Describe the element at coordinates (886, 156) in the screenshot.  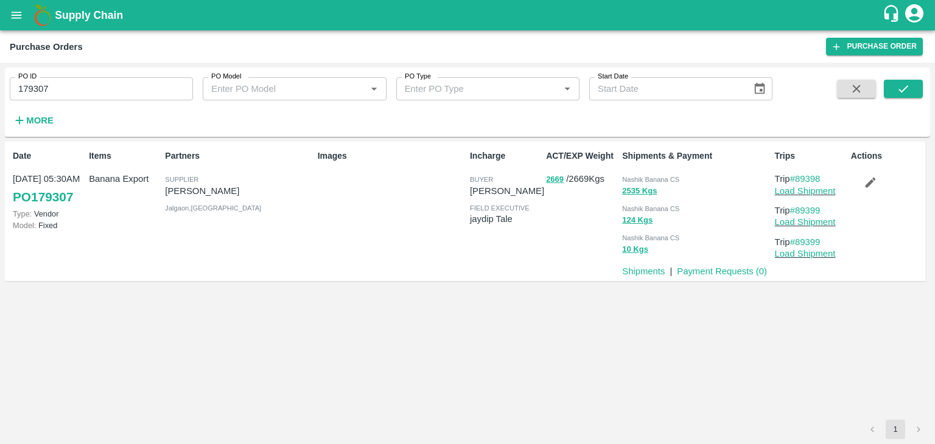
I see `p: Actions` at that location.